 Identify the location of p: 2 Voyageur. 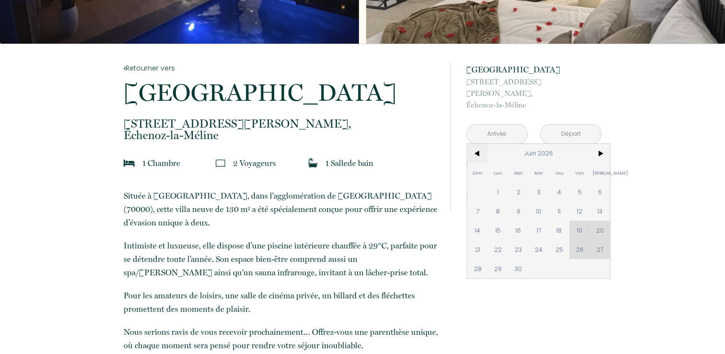
(255, 163).